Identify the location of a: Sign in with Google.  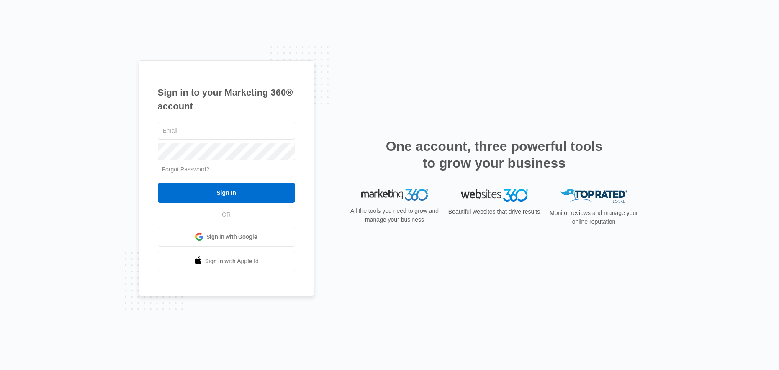
(227, 237).